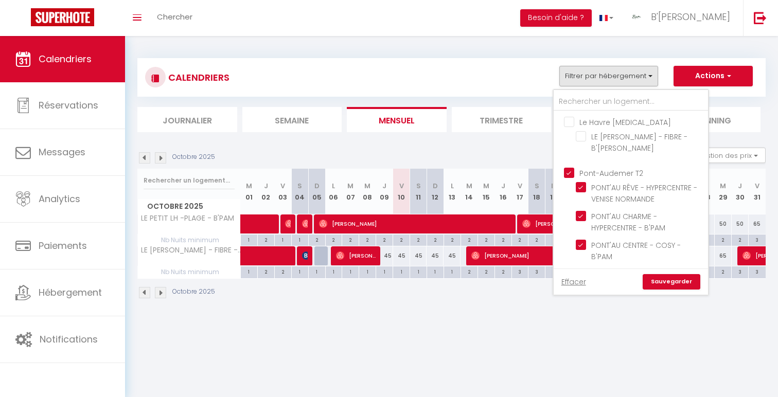  I want to click on button: Besoin d'aide ?, so click(556, 18).